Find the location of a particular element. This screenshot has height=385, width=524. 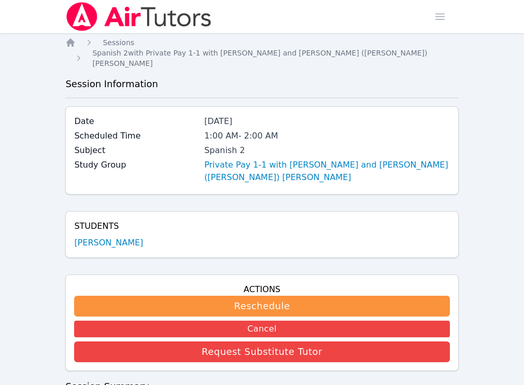

label: Scheduled Time is located at coordinates (136, 136).